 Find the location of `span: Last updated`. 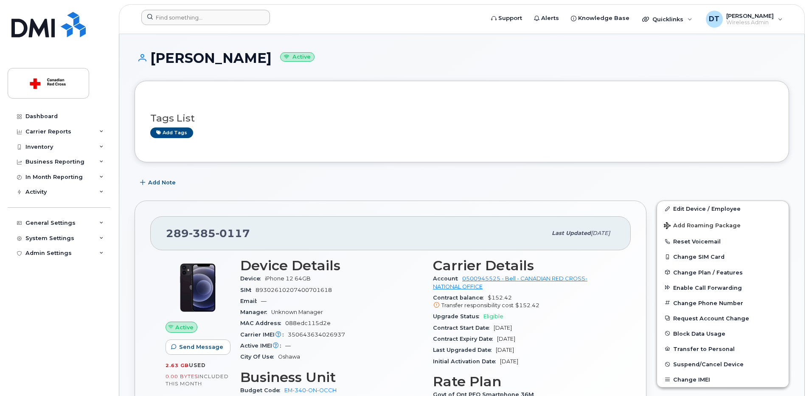

span: Last updated is located at coordinates (571, 233).